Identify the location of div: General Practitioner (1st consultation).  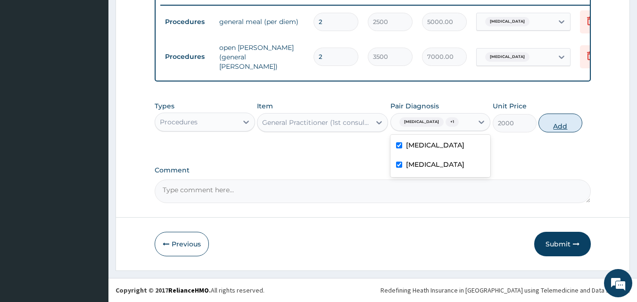
(317, 123).